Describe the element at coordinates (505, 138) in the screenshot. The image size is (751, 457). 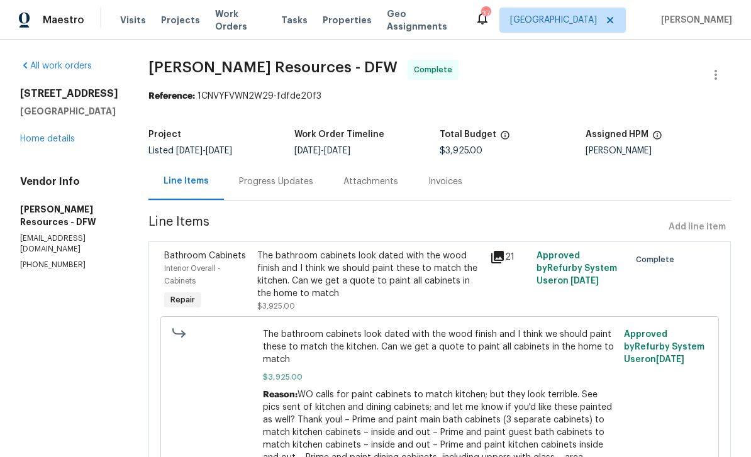
I see `span: The total cost of line items that have been proposed by Opendoor. This sum includes line items th...` at that location.